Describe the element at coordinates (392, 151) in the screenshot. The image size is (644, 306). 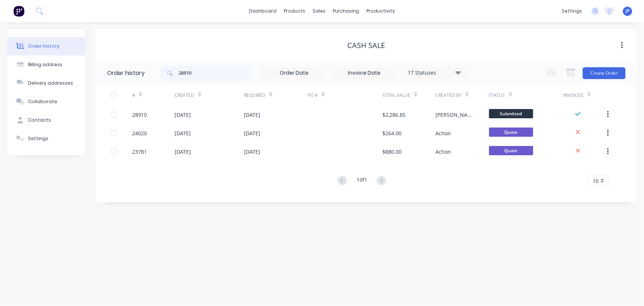
I see `div: $880.00` at that location.